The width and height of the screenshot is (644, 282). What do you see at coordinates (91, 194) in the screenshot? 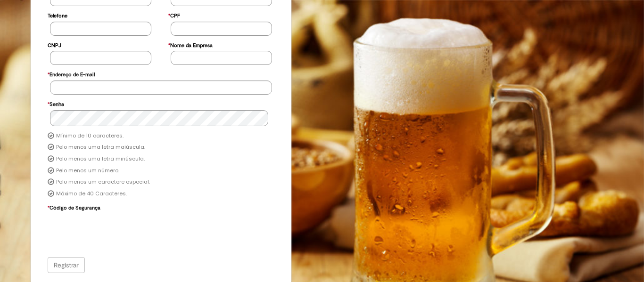
I see `label: Máximo de 40 Caracteres.` at bounding box center [91, 194].